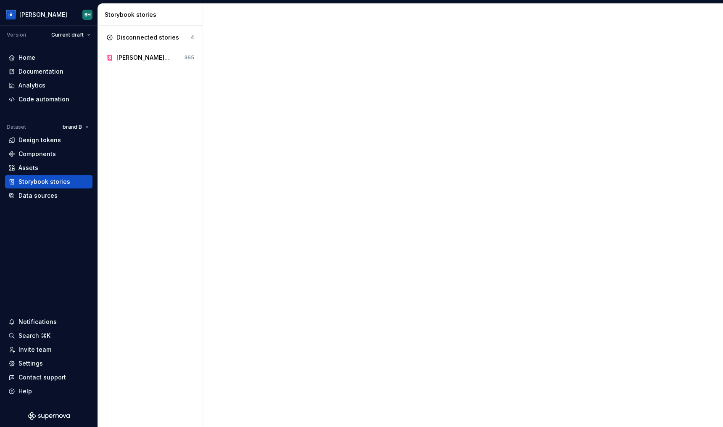 The image size is (723, 427). What do you see at coordinates (49, 154) in the screenshot?
I see `a: Components` at bounding box center [49, 154].